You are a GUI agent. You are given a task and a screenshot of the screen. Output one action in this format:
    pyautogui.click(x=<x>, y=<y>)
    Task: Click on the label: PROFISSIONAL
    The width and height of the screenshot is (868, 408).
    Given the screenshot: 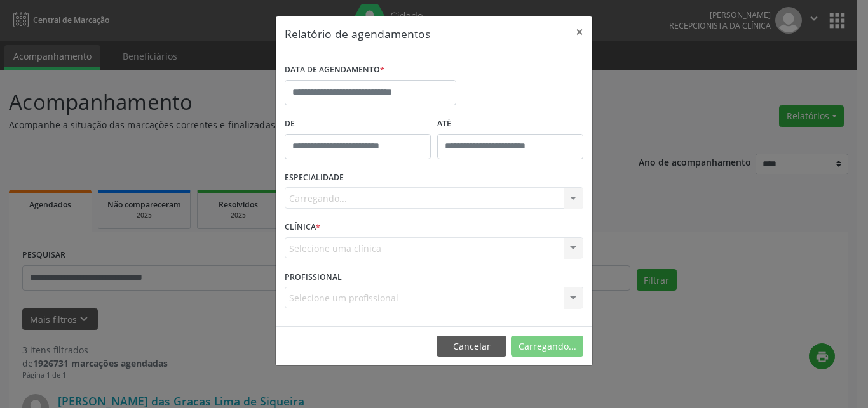 What is the action you would take?
    pyautogui.click(x=313, y=277)
    